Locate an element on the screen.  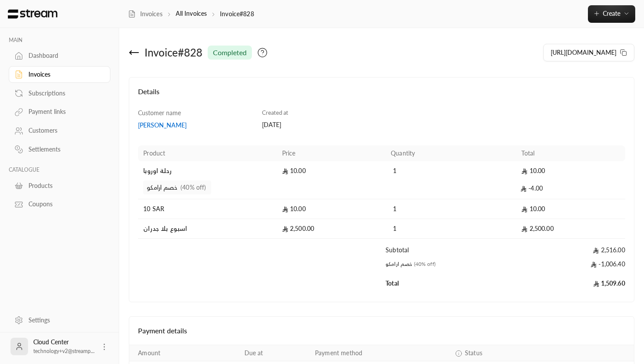
a: Settlements is located at coordinates (60, 149).